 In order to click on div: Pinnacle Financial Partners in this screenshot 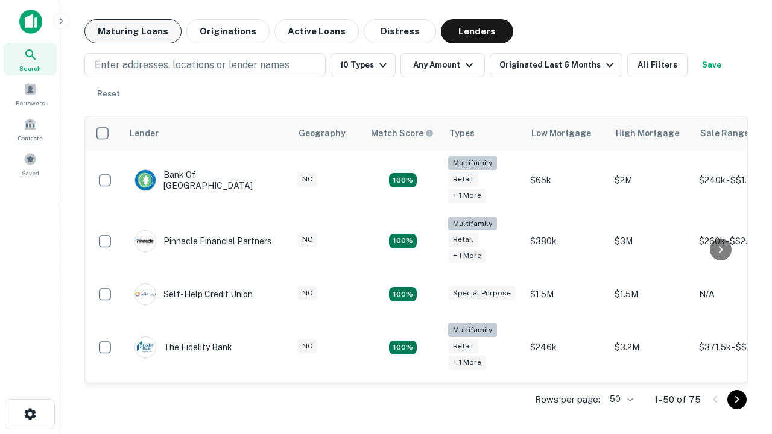, I will do `click(203, 241)`.